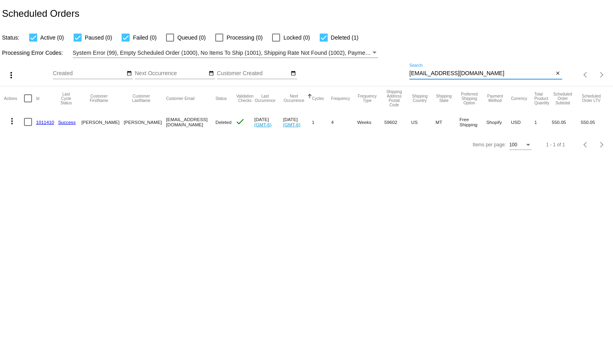  I want to click on mat-header-cell: Validation Checks, so click(244, 98).